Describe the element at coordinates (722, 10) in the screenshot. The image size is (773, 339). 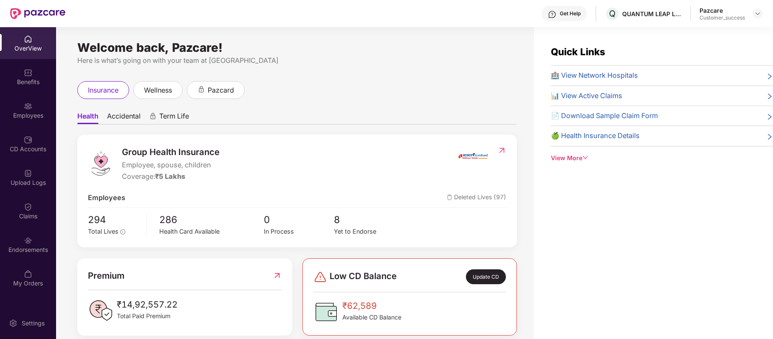
I see `div: Pazcare` at that location.